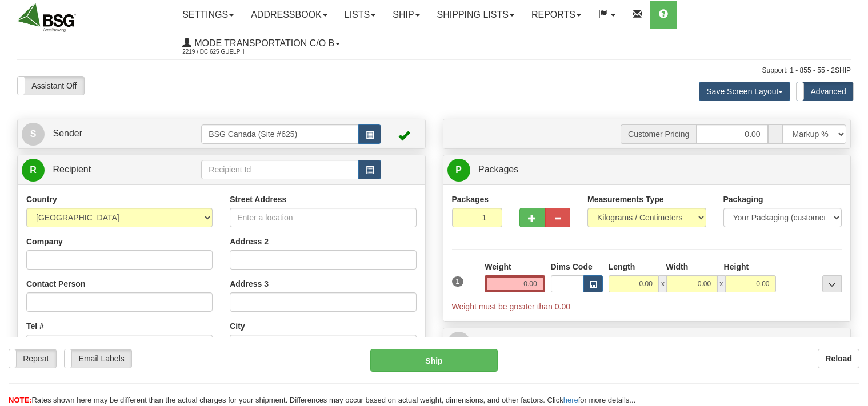 This screenshot has height=406, width=868. I want to click on span: Sender, so click(67, 134).